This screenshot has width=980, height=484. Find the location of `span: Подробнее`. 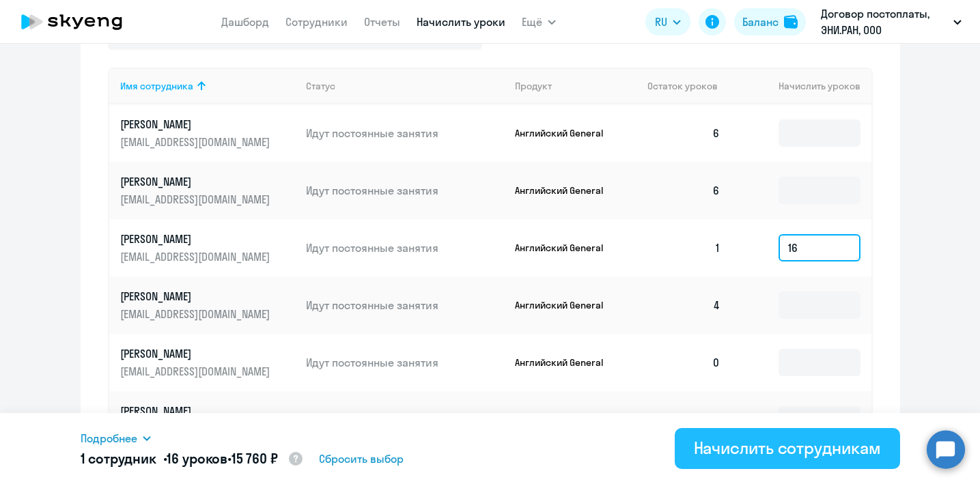

span: Подробнее is located at coordinates (109, 439).